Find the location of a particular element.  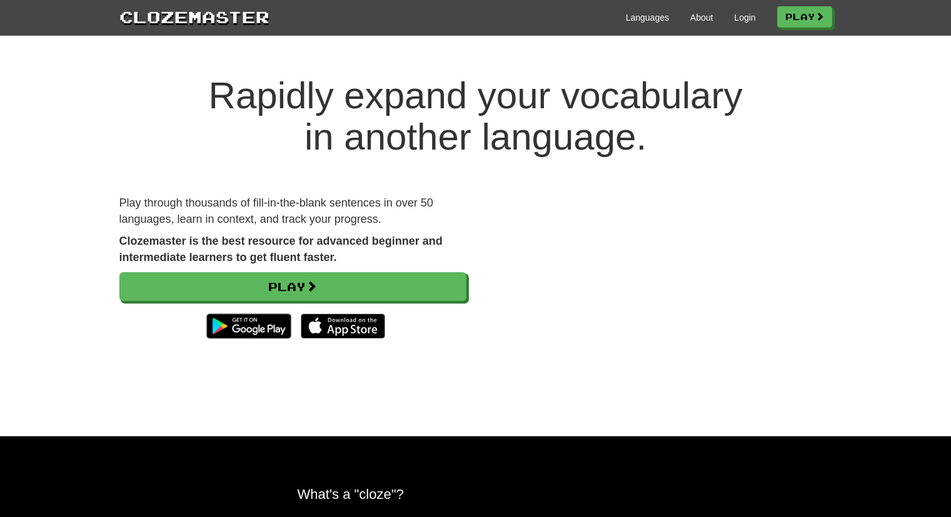

h2: What's a "cloze"? is located at coordinates (476, 493).